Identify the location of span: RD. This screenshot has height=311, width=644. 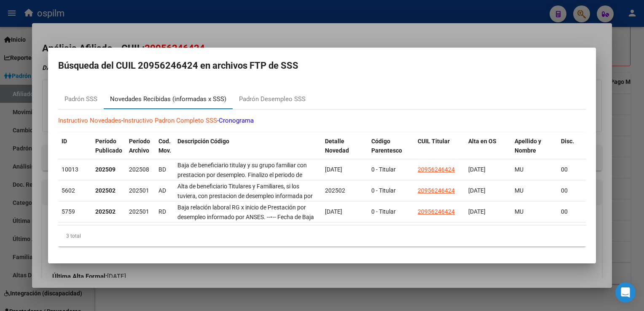
(162, 212).